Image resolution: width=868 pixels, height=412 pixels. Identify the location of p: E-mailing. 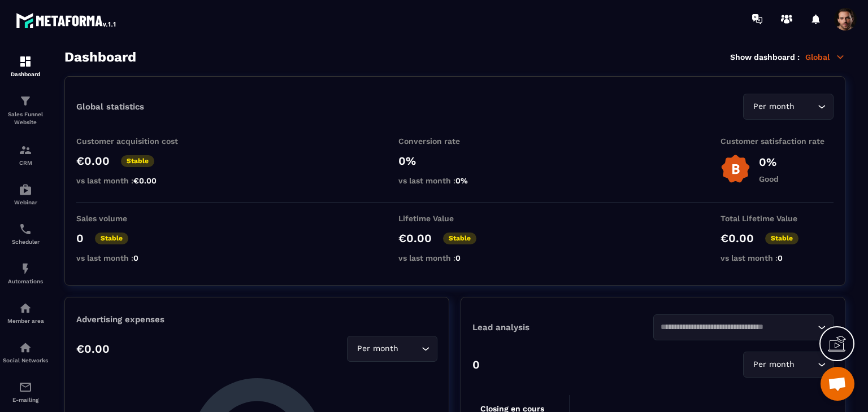
(25, 400).